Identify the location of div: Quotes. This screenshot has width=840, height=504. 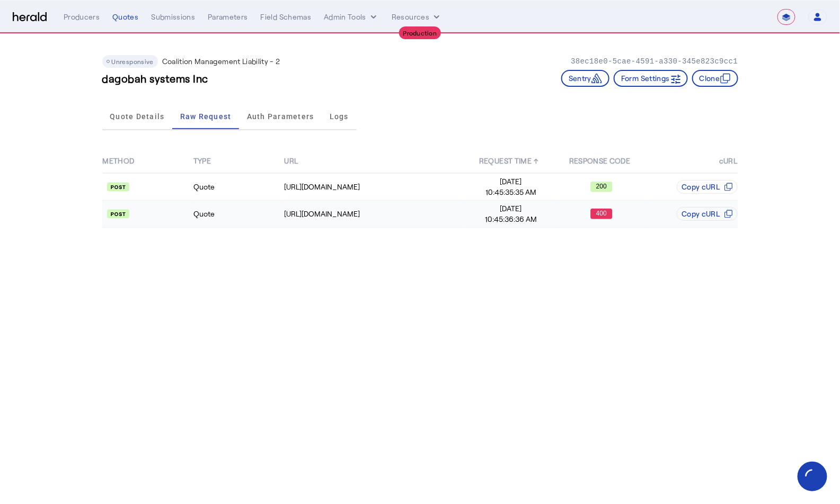
(125, 17).